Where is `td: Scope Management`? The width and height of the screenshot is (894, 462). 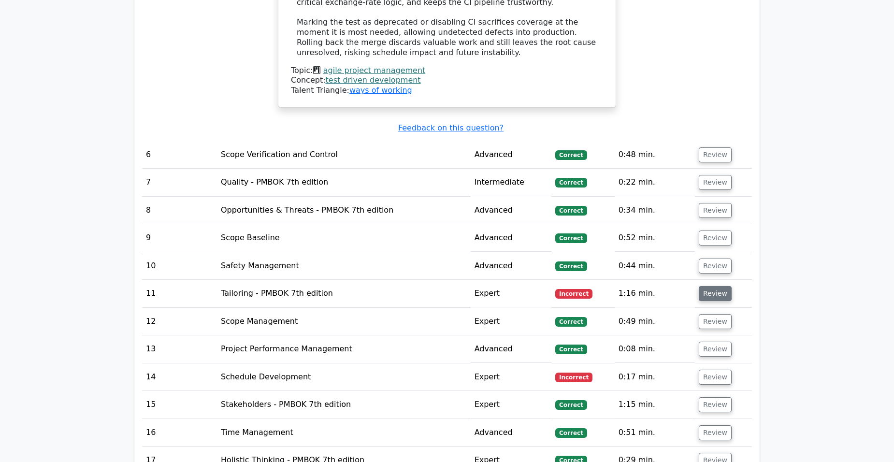
td: Scope Management is located at coordinates (344, 321).